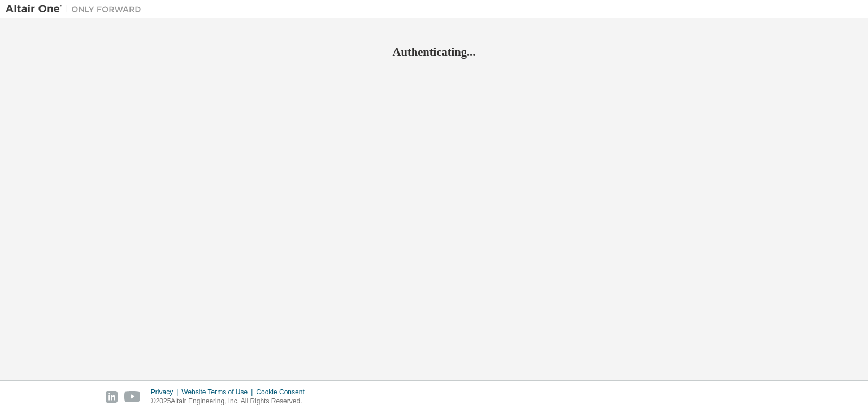 This screenshot has width=868, height=413. I want to click on p: © 2025 Altair Engineering, Inc. All Rights Reserved., so click(231, 401).